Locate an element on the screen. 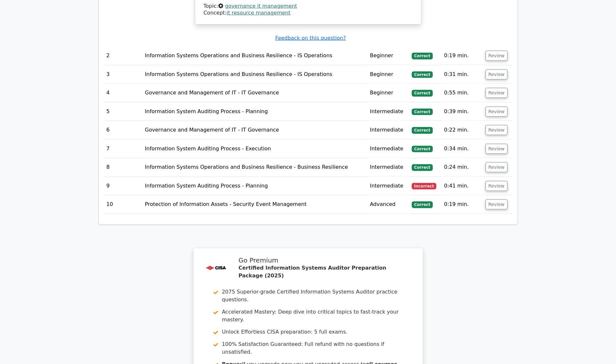 The image size is (616, 364). td: 6 is located at coordinates (123, 130).